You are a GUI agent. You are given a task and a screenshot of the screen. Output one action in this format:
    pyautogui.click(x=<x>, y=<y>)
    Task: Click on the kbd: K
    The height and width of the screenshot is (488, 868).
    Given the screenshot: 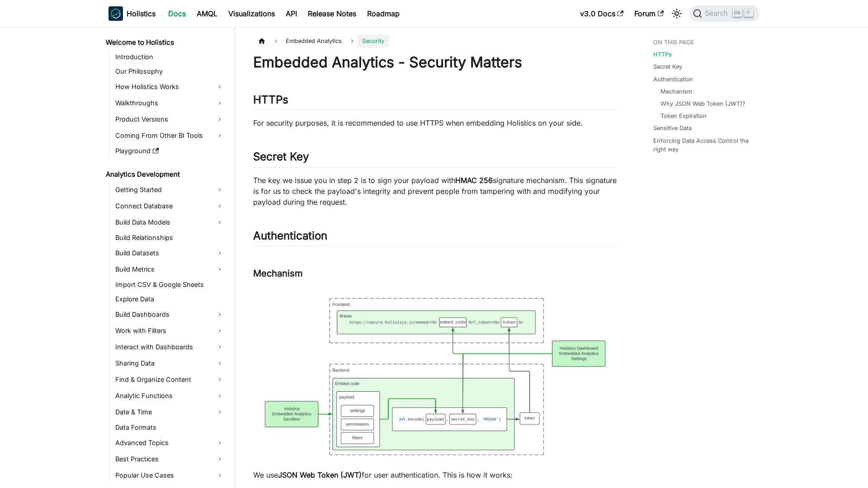 What is the action you would take?
    pyautogui.click(x=748, y=13)
    